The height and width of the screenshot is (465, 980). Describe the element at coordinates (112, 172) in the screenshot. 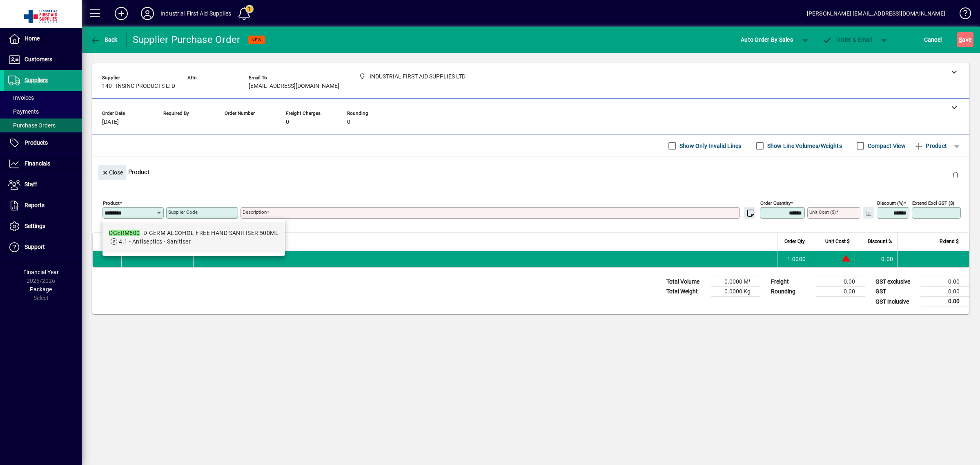

I see `app-page-header-button: Close` at that location.